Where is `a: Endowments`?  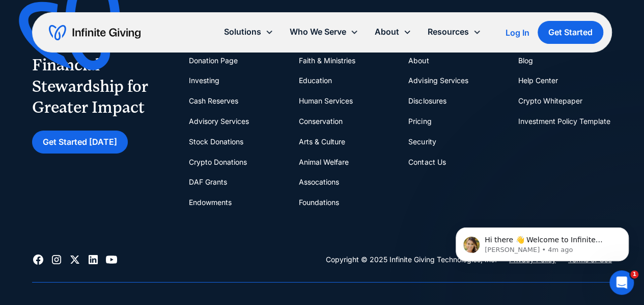 a: Endowments is located at coordinates (211, 202).